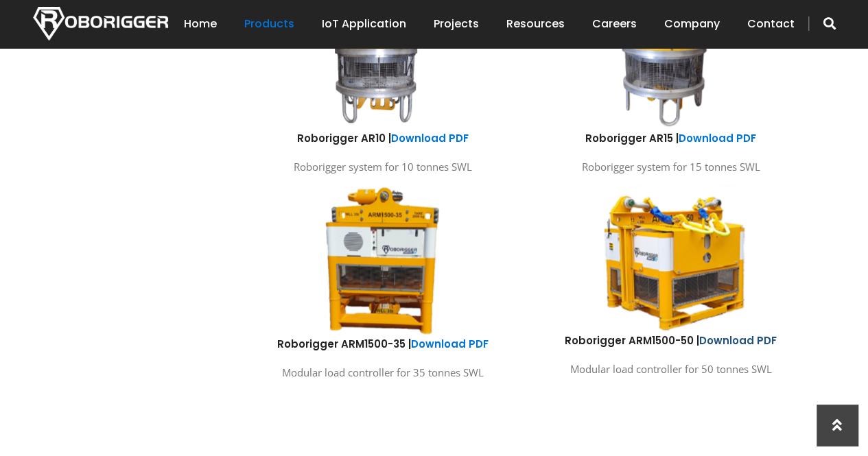  Describe the element at coordinates (671, 166) in the screenshot. I see `p: Roborigger system for 15 tonnes SWL` at that location.